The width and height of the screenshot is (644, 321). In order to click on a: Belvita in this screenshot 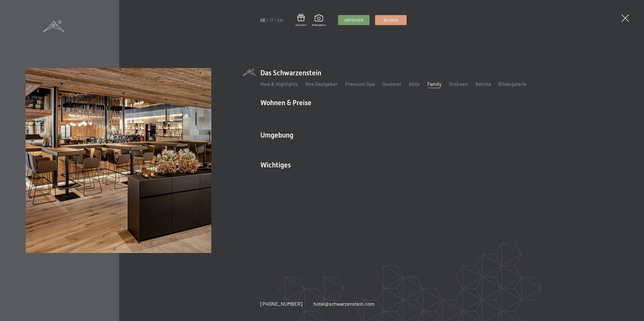, I will do `click(483, 84)`.